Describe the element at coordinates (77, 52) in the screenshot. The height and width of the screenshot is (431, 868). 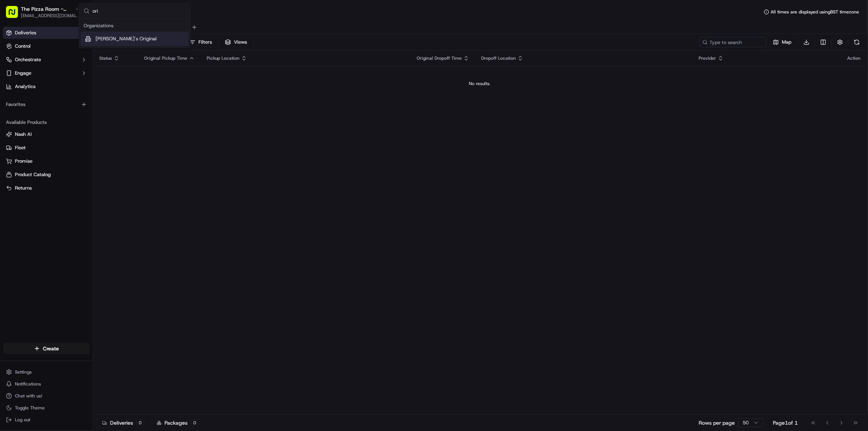
I see `input: Got a question? Start typing here...` at that location.